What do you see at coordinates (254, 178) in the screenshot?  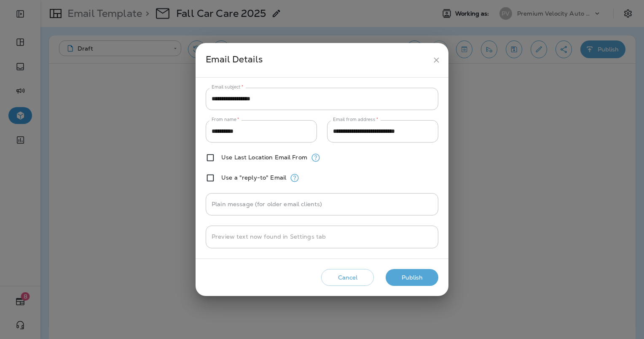 I see `label: Use a "reply-to" Email` at bounding box center [254, 178].